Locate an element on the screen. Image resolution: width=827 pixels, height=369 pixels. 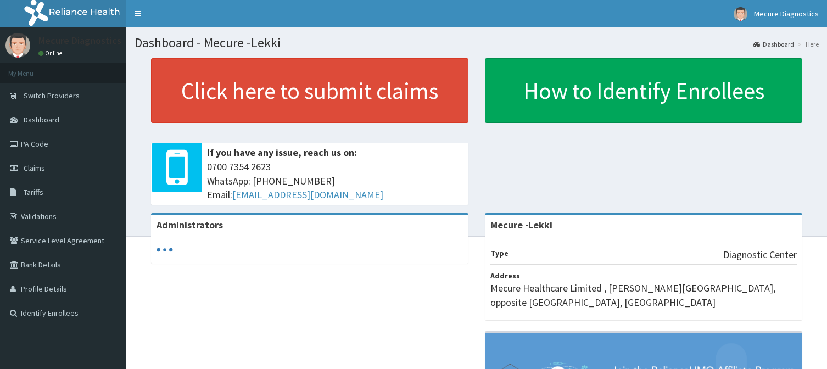
span: Mecure Diagnostics is located at coordinates (786, 14).